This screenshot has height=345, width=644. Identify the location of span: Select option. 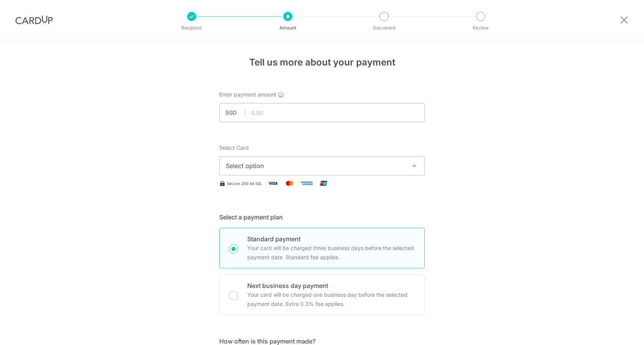
(315, 166).